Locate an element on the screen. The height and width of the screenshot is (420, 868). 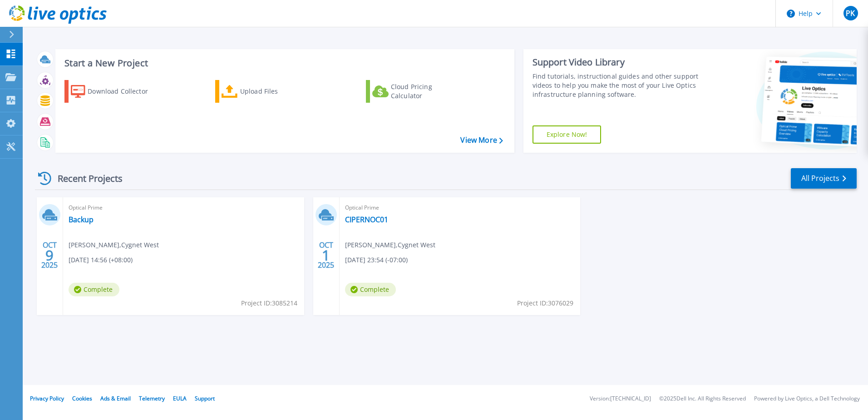
span: 1 is located at coordinates (326, 255).